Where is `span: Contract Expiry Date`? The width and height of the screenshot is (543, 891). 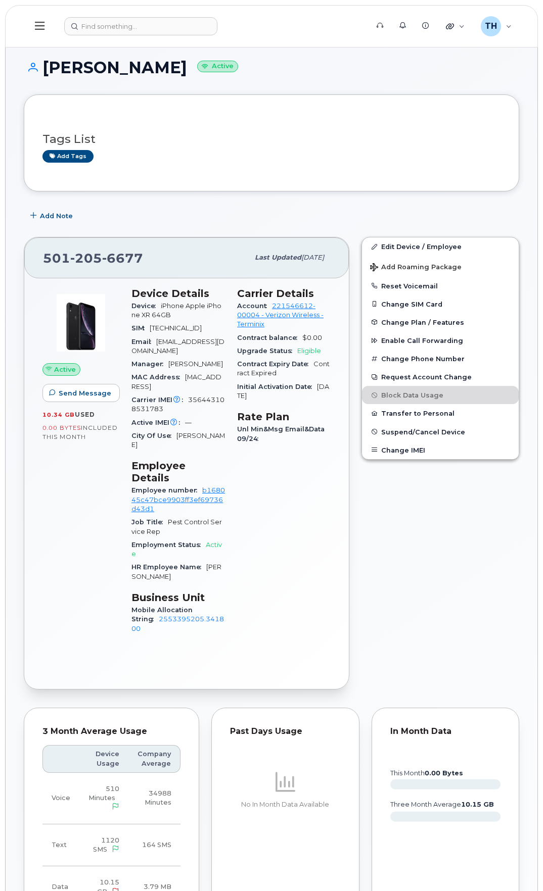
span: Contract Expiry Date is located at coordinates (275, 364).